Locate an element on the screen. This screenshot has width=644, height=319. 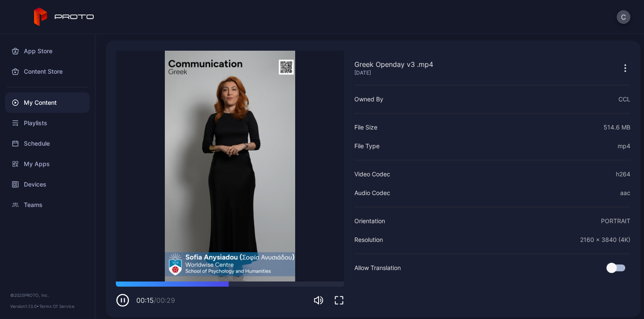
span: Version 1.13.0 • is located at coordinates (25, 306).